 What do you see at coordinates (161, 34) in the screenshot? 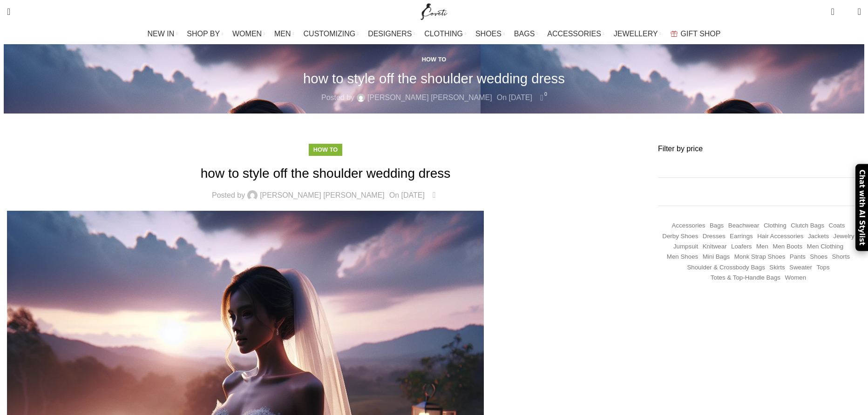
I see `span: NEW IN` at bounding box center [161, 34].